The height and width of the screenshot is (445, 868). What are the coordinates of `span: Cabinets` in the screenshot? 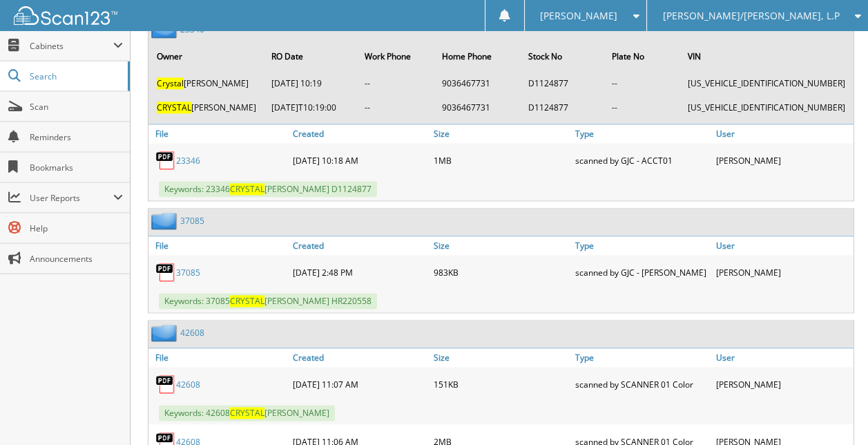 It's located at (71, 46).